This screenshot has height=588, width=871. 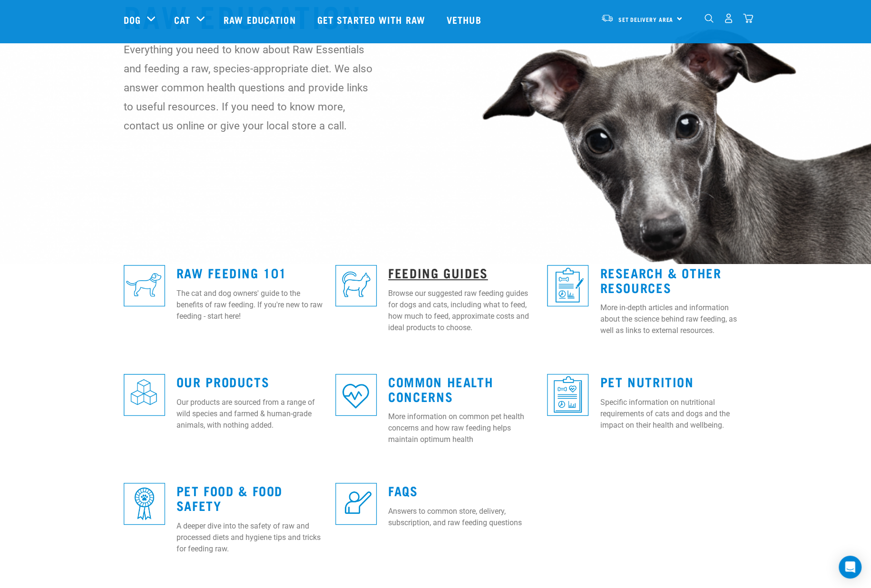 What do you see at coordinates (646, 19) in the screenshot?
I see `span: Set Delivery Area` at bounding box center [646, 19].